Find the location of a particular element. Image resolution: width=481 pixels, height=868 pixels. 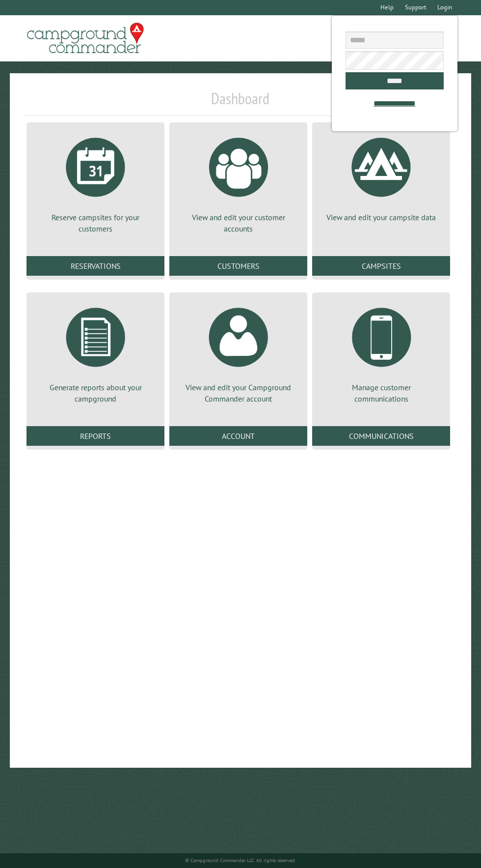

a: Customers is located at coordinates (238, 266).